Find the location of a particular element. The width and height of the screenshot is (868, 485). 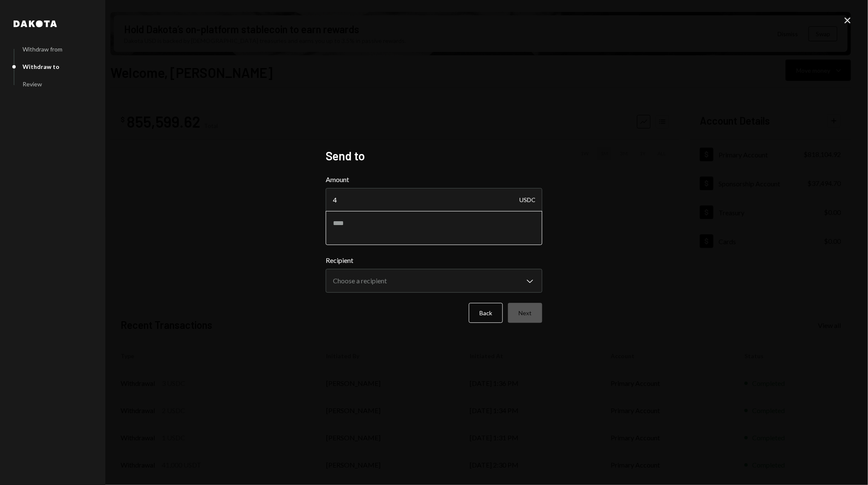

button: Recipient is located at coordinates (434, 280).